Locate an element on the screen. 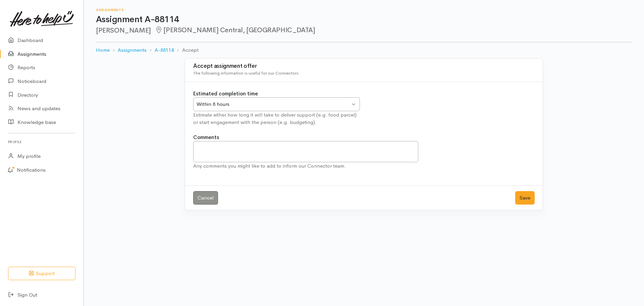 This screenshot has height=306, width=644. nav: breadcrumb is located at coordinates (364, 50).